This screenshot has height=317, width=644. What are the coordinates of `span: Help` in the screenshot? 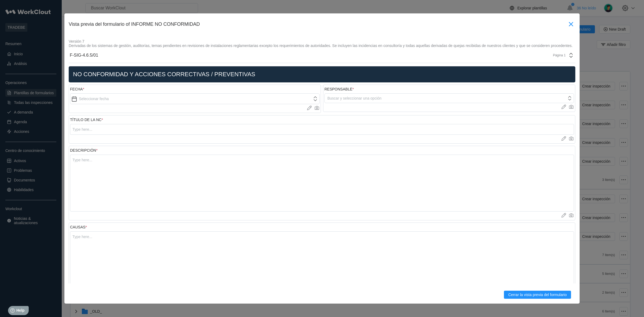 It's located at (14, 7).